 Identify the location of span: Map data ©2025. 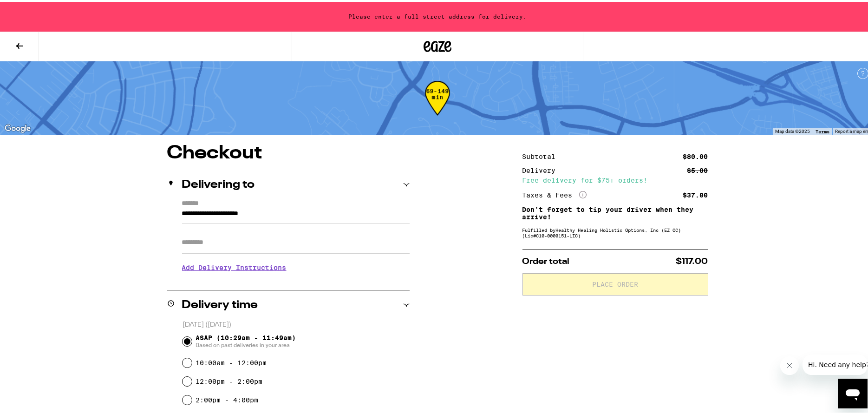
(792, 129).